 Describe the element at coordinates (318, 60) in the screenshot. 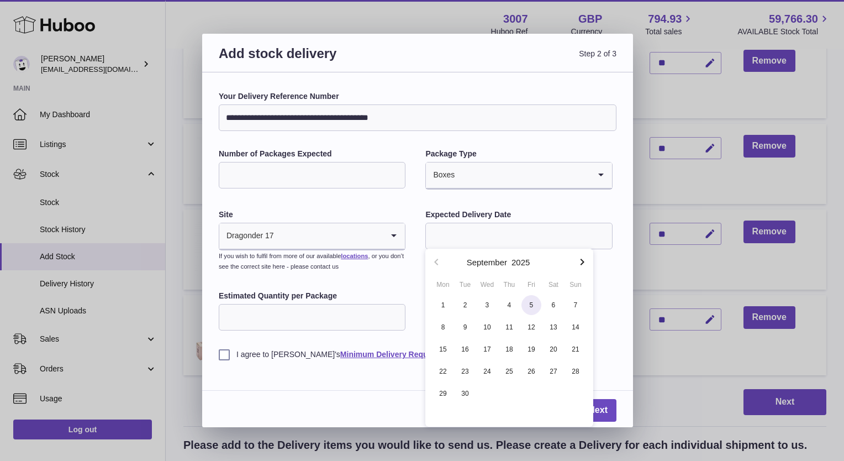

I see `h3: Add stock delivery` at that location.